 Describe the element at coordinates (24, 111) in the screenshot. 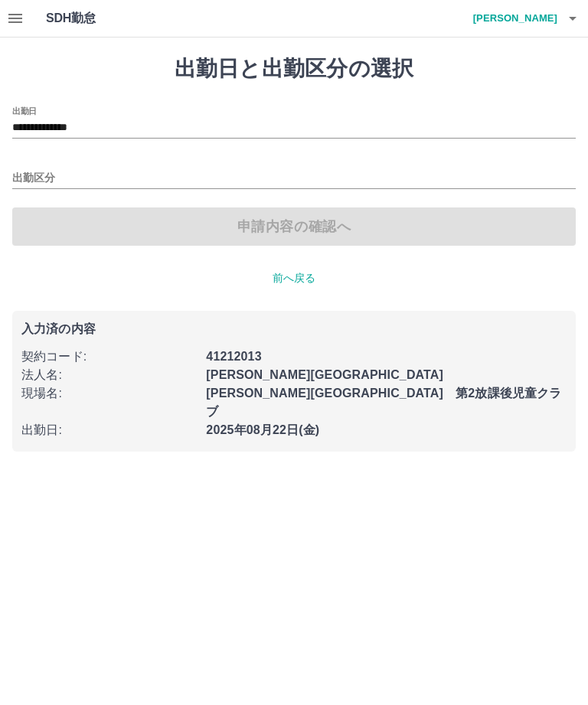

I see `label: 出勤日` at that location.